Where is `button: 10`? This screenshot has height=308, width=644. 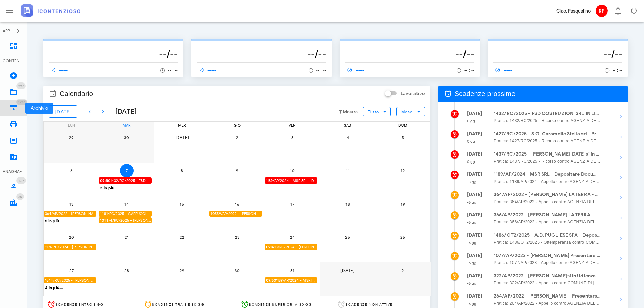
button: 10 is located at coordinates (293, 171).